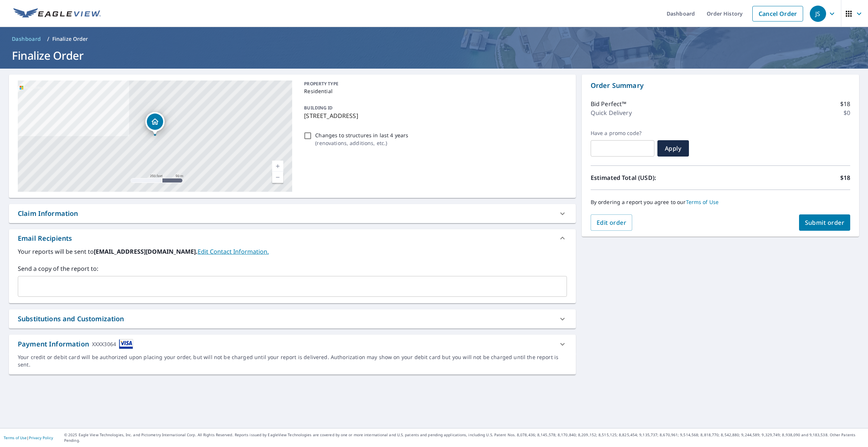 The width and height of the screenshot is (868, 447). What do you see at coordinates (27, 39) in the screenshot?
I see `span: Dashboard` at bounding box center [27, 39].